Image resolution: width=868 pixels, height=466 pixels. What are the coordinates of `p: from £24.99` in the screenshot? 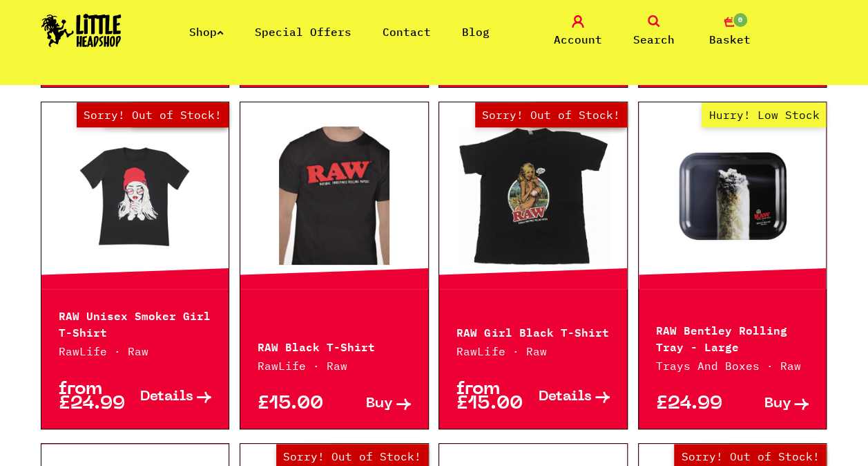 It's located at (97, 397).